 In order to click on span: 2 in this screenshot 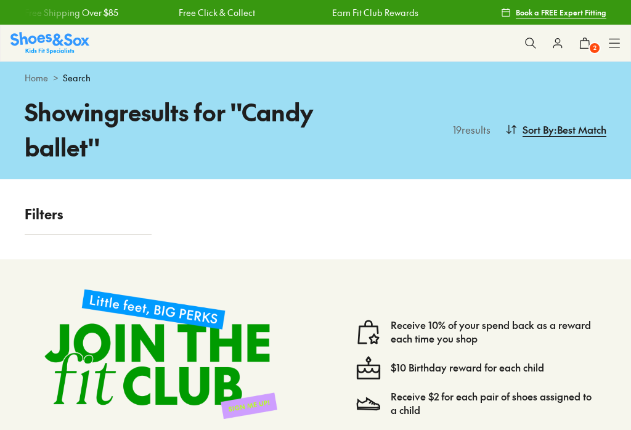, I will do `click(595, 48)`.